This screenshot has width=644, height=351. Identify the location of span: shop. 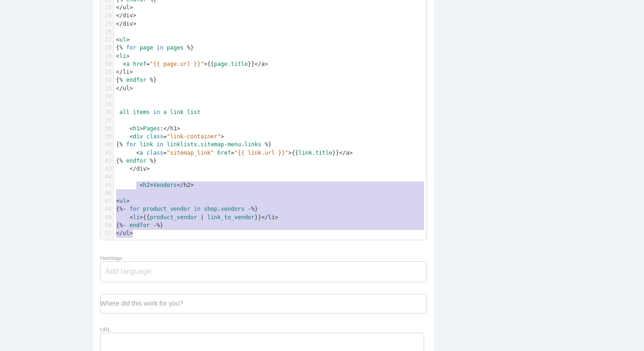
(211, 209).